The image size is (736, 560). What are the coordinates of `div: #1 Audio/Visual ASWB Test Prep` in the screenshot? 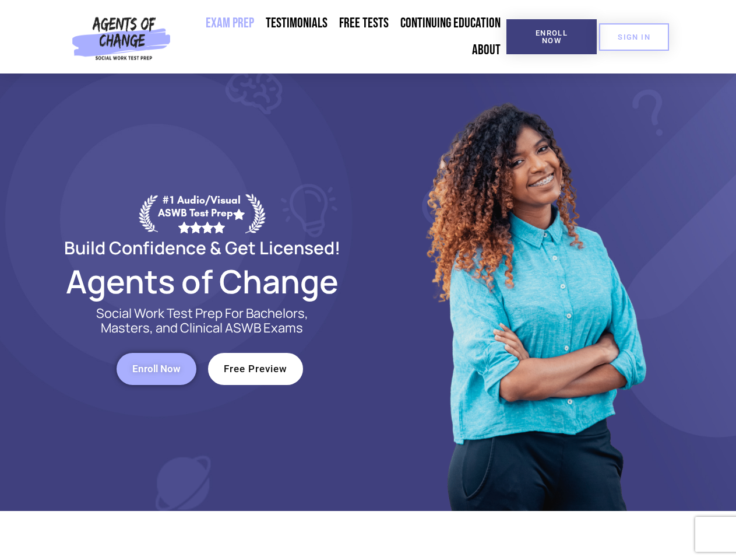 It's located at (202, 213).